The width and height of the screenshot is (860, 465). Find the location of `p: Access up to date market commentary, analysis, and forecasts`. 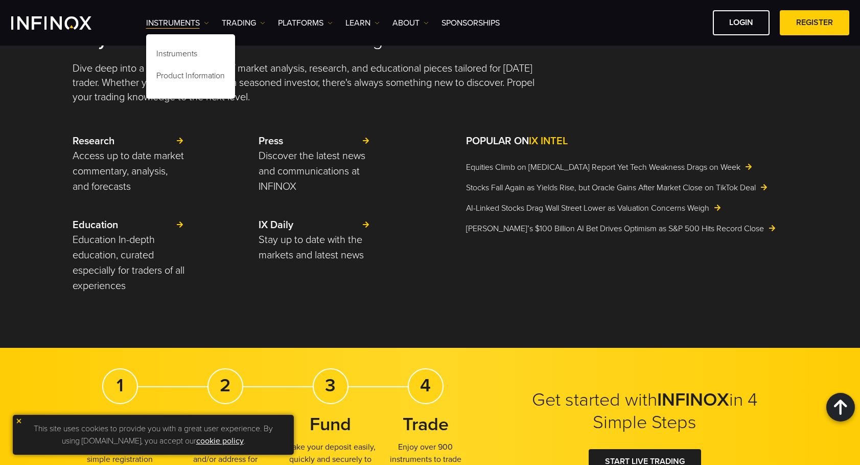

p: Access up to date market commentary, analysis, and forecasts is located at coordinates (128, 171).